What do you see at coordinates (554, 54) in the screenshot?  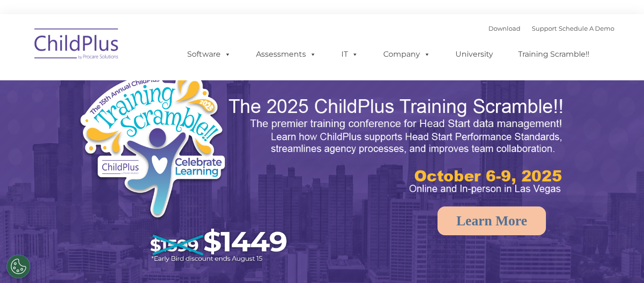 I see `a: Training Scramble!!` at bounding box center [554, 54].